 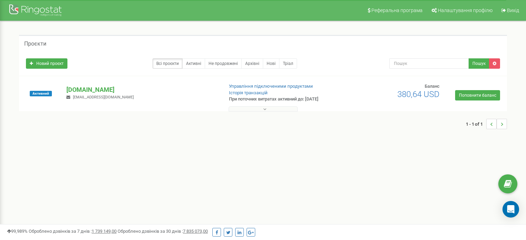 I want to click on input: Пошук, so click(x=429, y=64).